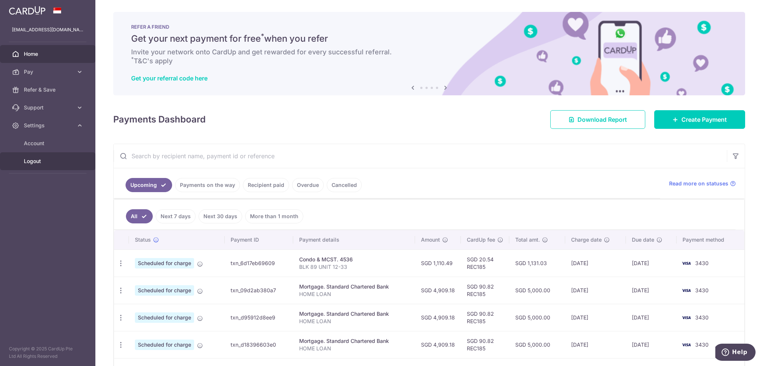  I want to click on td: txn_09d2ab380a7, so click(259, 290).